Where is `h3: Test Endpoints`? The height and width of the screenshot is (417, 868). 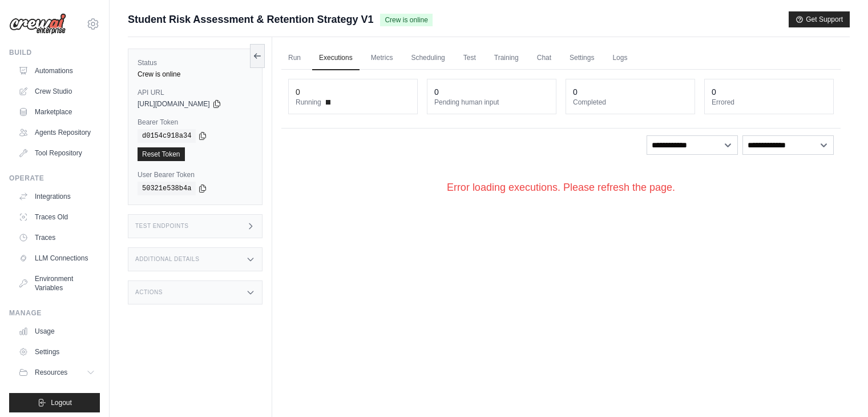 h3: Test Endpoints is located at coordinates (162, 226).